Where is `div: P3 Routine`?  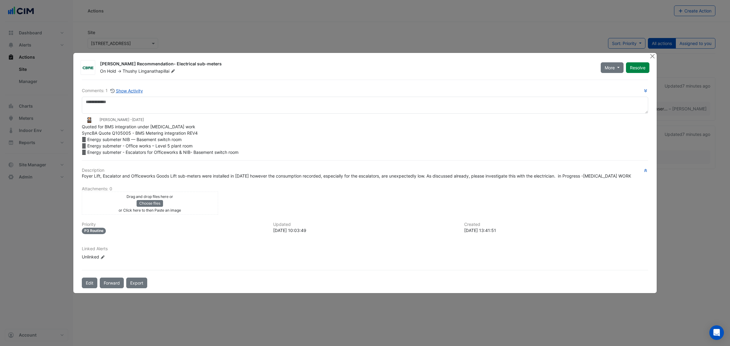 div: P3 Routine is located at coordinates (94, 231).